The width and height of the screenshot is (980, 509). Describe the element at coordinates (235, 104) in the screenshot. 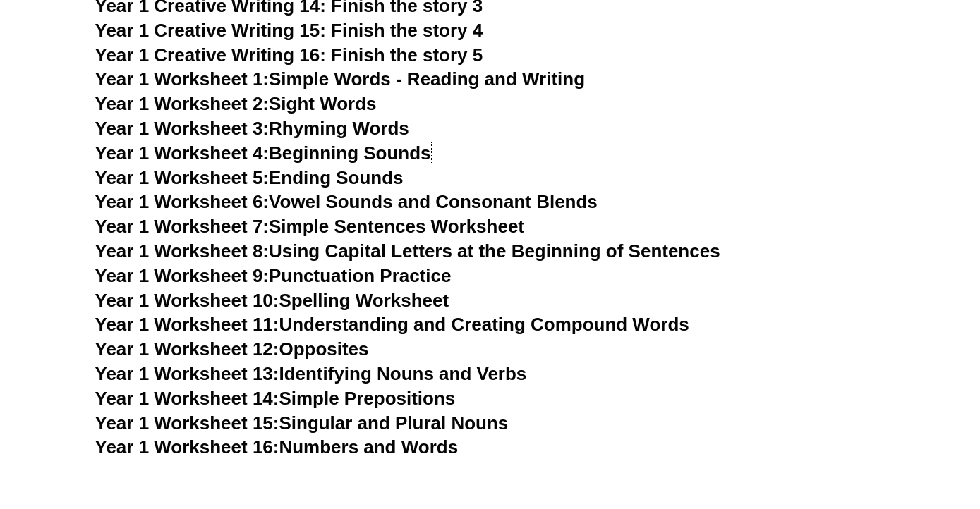

I see `a: Year 1 Worksheet 2:Sight Words` at that location.